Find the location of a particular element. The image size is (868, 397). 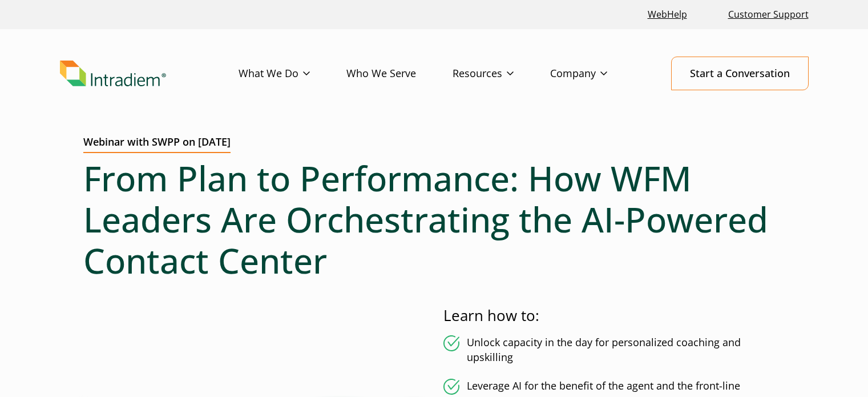

a: Who We Serve is located at coordinates (400, 74).